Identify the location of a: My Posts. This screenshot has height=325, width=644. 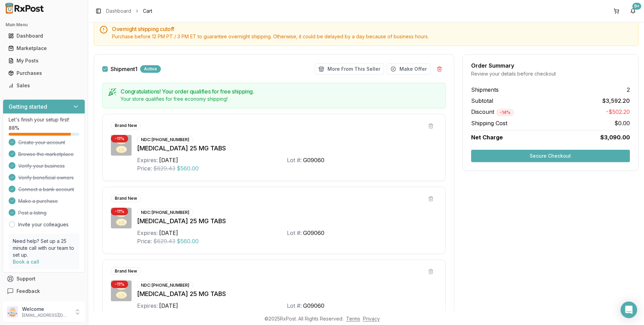
(44, 61).